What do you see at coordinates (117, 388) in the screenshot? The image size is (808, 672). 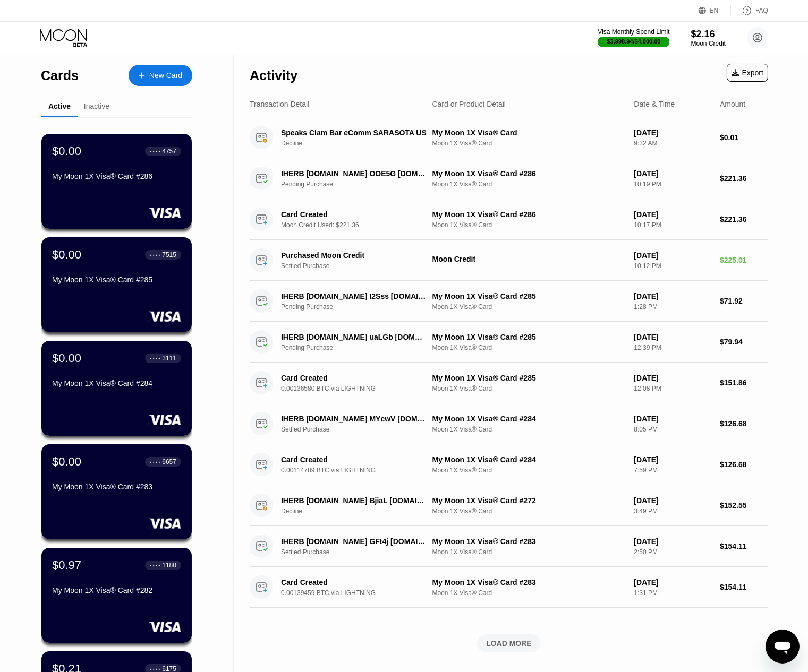 I see `div: $0.00● ● ● ●3111My Moon 1X Visa® Card #284` at bounding box center [117, 388].